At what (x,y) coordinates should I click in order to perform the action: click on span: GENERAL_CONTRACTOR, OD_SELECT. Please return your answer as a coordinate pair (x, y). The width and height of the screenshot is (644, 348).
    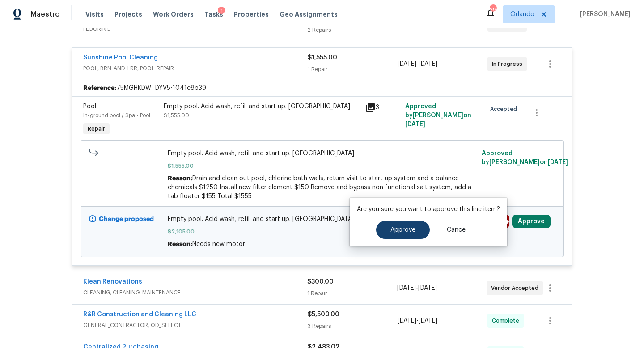
    Looking at the image, I should click on (195, 325).